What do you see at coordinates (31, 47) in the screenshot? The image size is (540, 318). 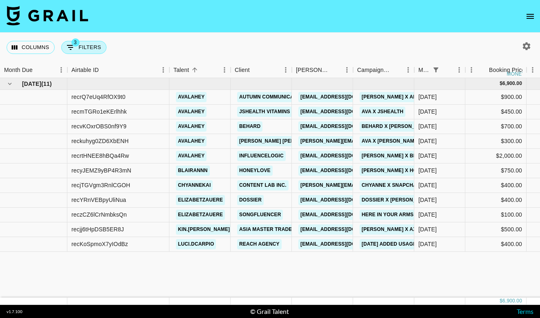 I see `button: Select columns` at bounding box center [31, 47].